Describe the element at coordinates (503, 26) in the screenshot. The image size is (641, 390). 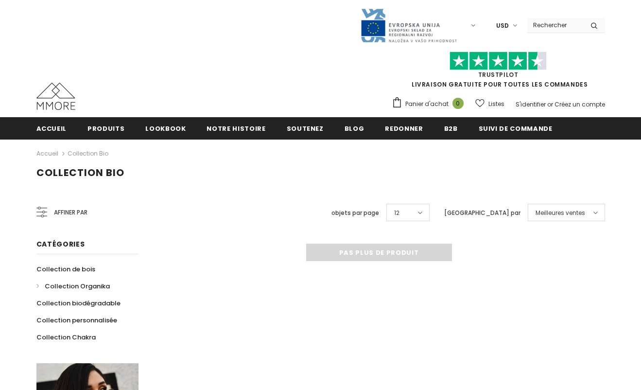
I see `span: USD` at that location.